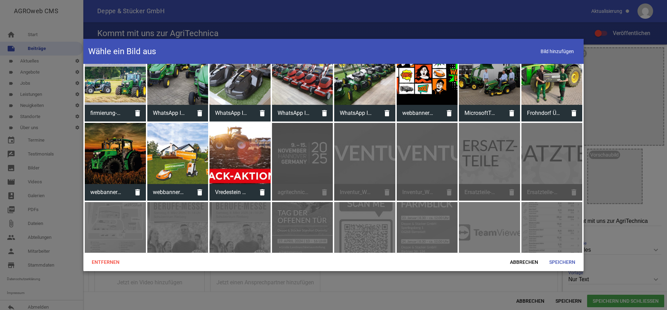 The width and height of the screenshot is (667, 310). I want to click on span: webbanner_sondermodell.jpg, so click(107, 192).